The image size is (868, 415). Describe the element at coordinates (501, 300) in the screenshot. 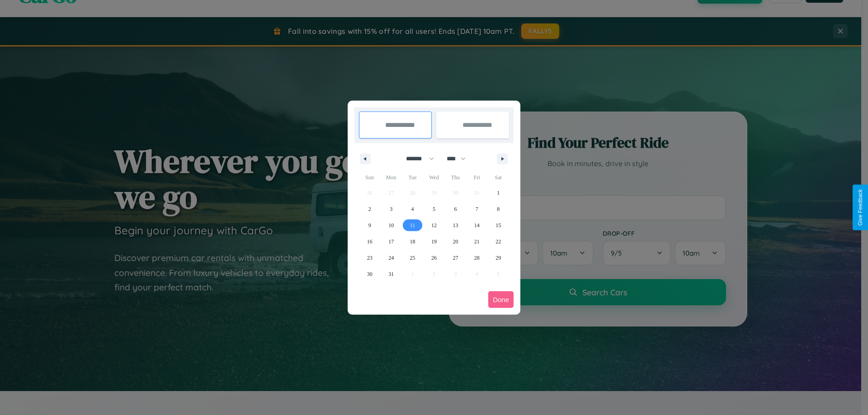

I see `button: Done` at that location.